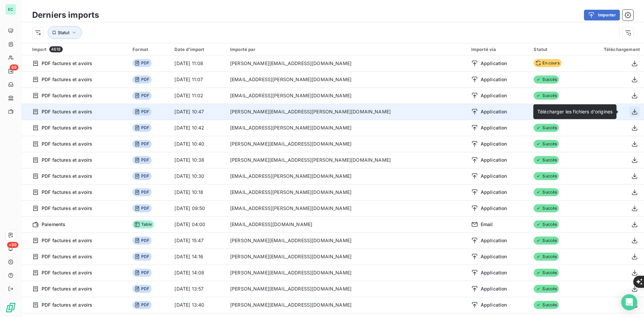 The width and height of the screenshot is (644, 317). I want to click on div: Date d’import, so click(198, 49).